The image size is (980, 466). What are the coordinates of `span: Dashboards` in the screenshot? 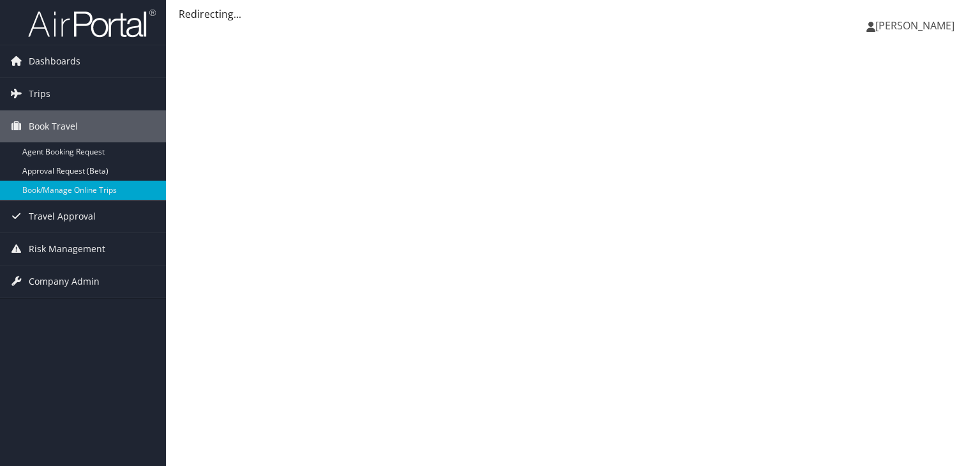 It's located at (54, 61).